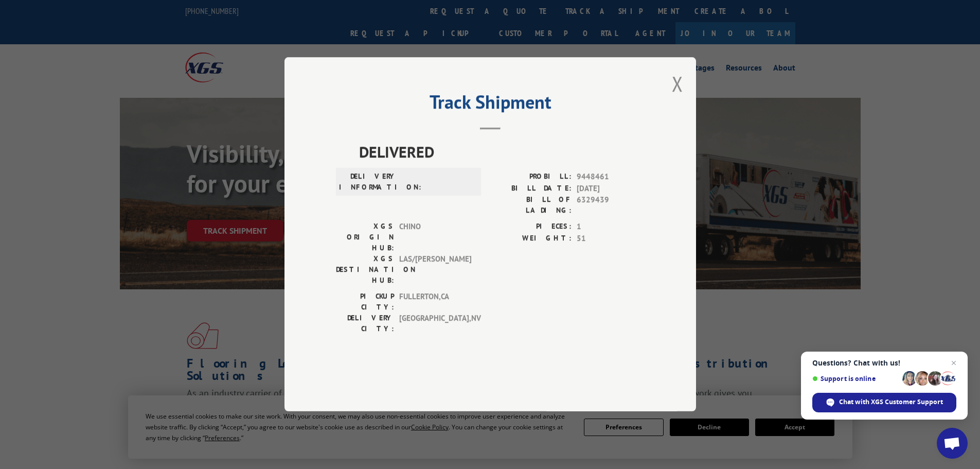  Describe the element at coordinates (531, 188) in the screenshot. I see `label: BILL DATE:` at that location.